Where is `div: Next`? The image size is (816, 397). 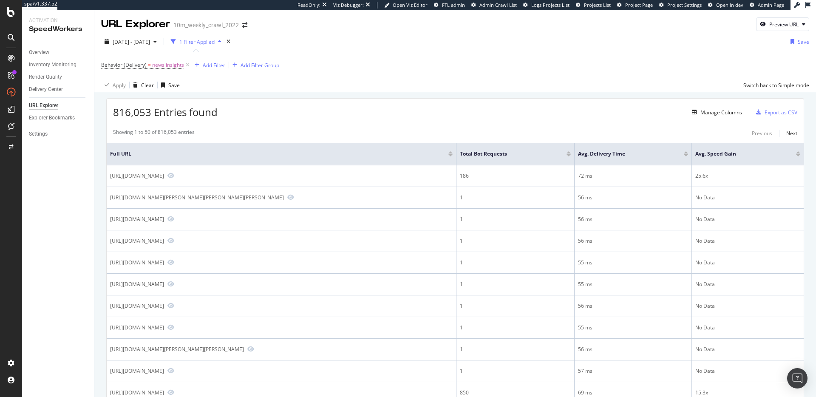 div: Next is located at coordinates (792, 133).